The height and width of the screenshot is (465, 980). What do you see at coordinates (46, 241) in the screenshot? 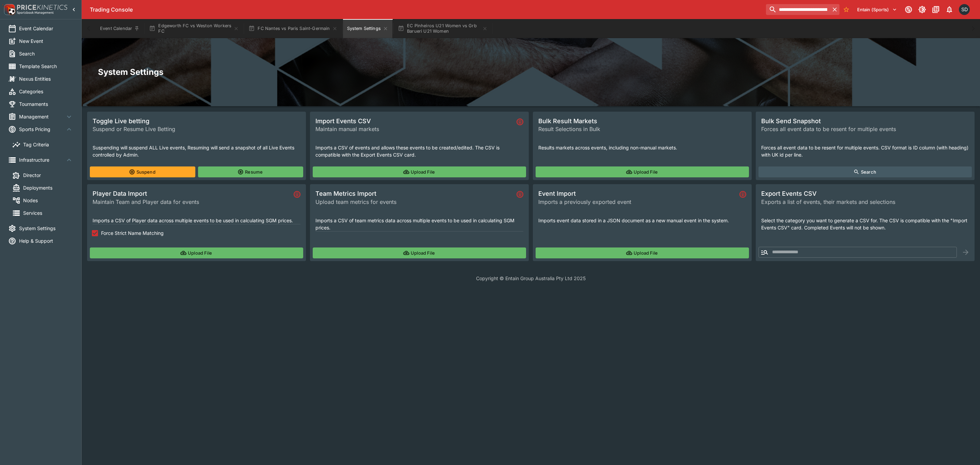
I see `span: Help & Support` at bounding box center [46, 241].